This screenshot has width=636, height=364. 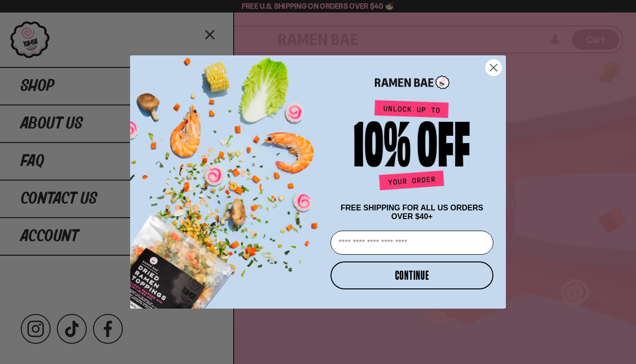 I want to click on img: Ramen Bae Logo, so click(x=412, y=82).